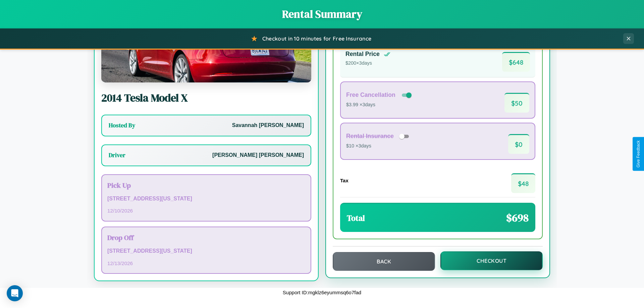  What do you see at coordinates (322, 14) in the screenshot?
I see `h1: Rental Summary` at bounding box center [322, 14].